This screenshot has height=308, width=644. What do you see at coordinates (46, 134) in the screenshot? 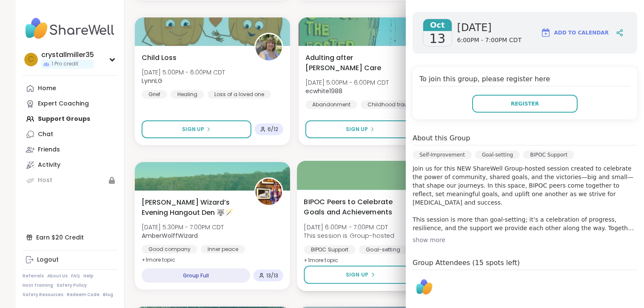
I see `div: Chat` at bounding box center [46, 134].